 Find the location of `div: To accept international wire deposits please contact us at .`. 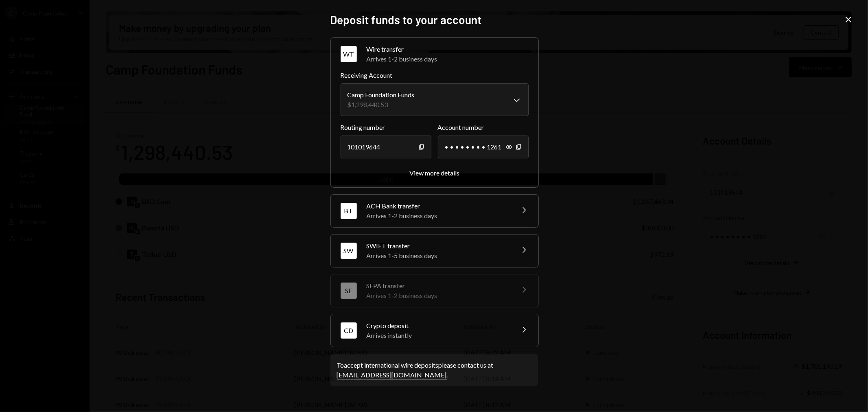

div: To accept international wire deposits please contact us at . is located at coordinates (434, 370).